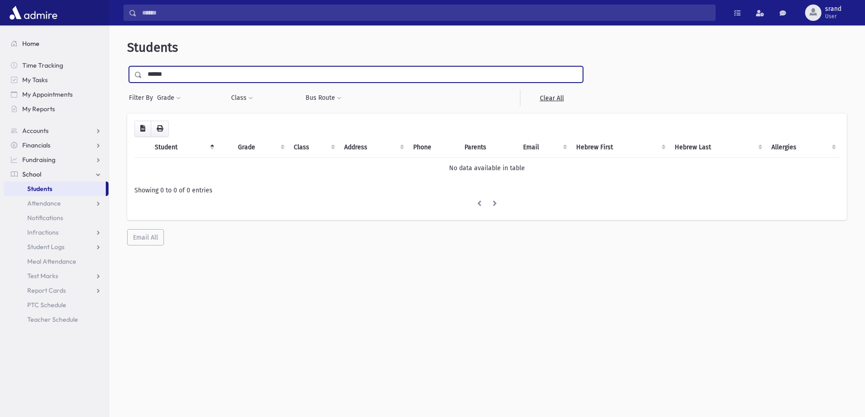 The height and width of the screenshot is (417, 865). What do you see at coordinates (145, 237) in the screenshot?
I see `button: Email All` at bounding box center [145, 237].